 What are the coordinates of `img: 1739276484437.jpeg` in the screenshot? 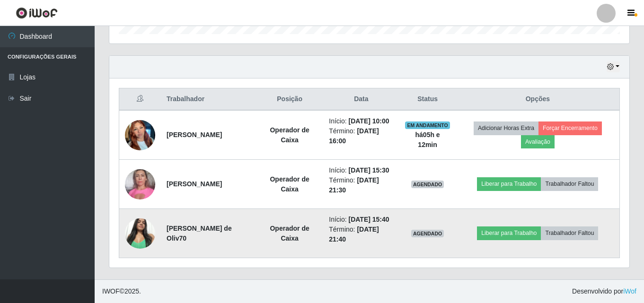 It's located at (140, 135).